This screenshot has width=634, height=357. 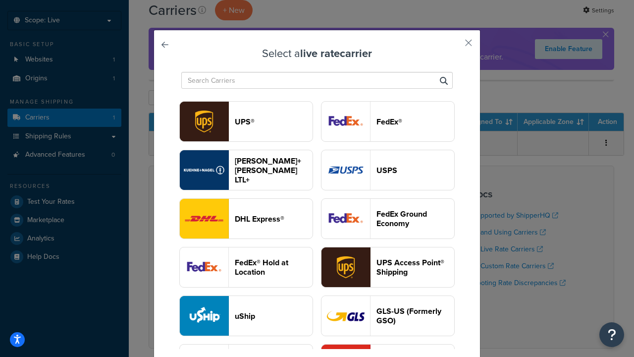 What do you see at coordinates (317, 53) in the screenshot?
I see `h3: Select a` at bounding box center [317, 53].